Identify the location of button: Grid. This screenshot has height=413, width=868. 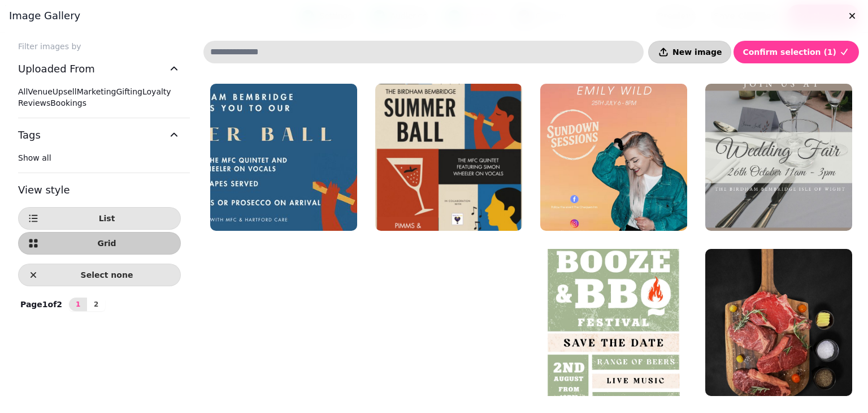
(100, 243).